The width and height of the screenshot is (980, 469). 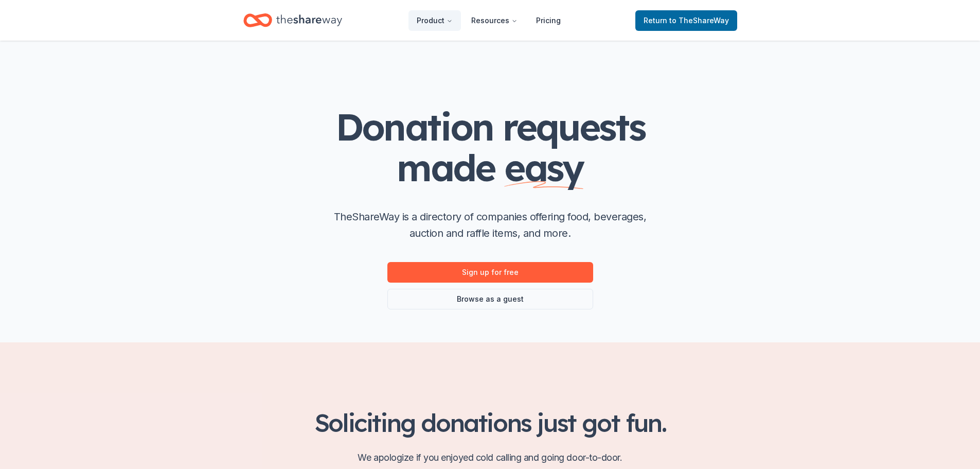 What do you see at coordinates (544, 167) in the screenshot?
I see `span: easy` at bounding box center [544, 167].